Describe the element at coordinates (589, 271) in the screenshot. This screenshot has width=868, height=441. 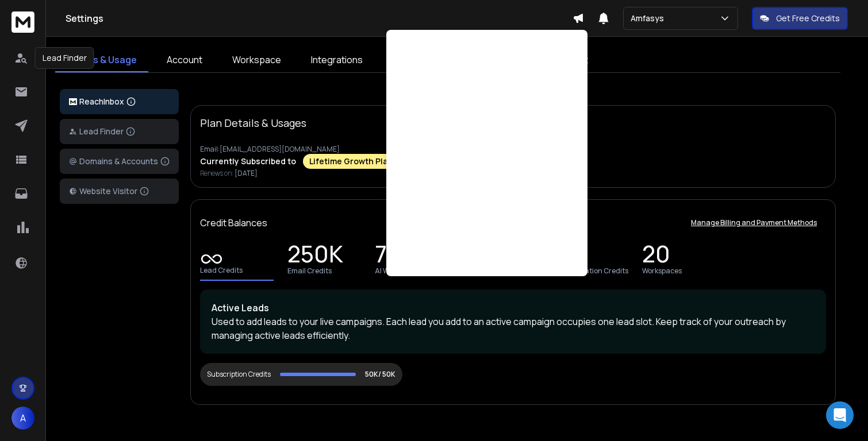
I see `p: Personalization Credits` at that location.